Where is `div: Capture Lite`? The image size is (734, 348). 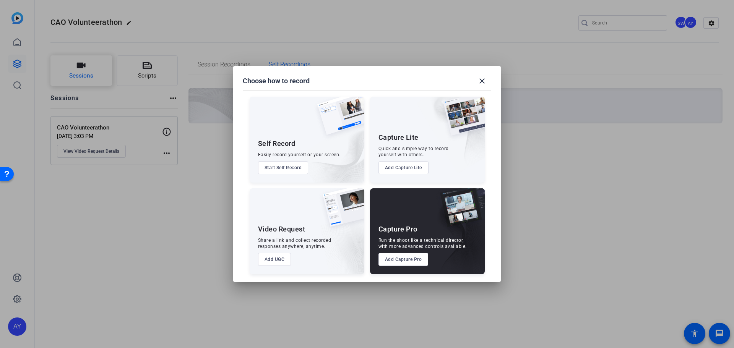 div: Capture Lite is located at coordinates (398, 138).